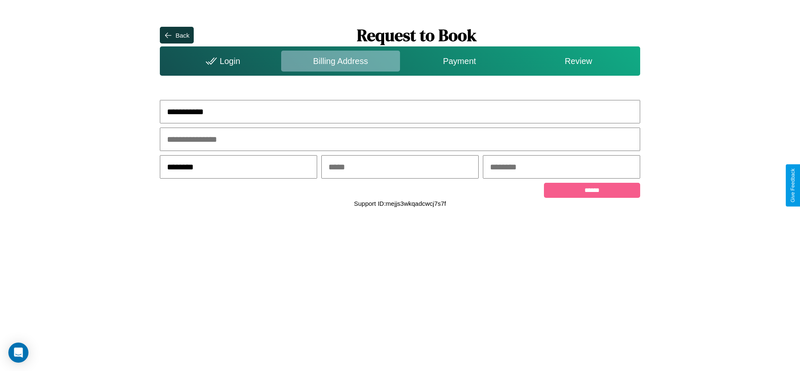 Image resolution: width=800 pixels, height=371 pixels. I want to click on p: Support ID: mejjs3wkqadcwcj7s7f, so click(400, 203).